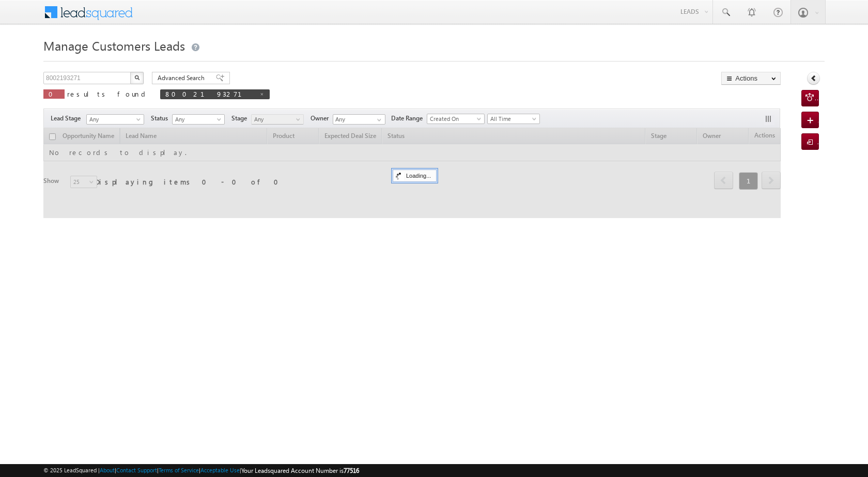 This screenshot has height=477, width=868. What do you see at coordinates (751, 78) in the screenshot?
I see `button: Actions` at bounding box center [751, 78].